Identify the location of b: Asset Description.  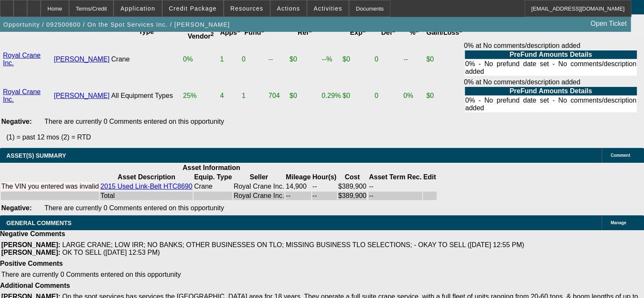
(146, 177).